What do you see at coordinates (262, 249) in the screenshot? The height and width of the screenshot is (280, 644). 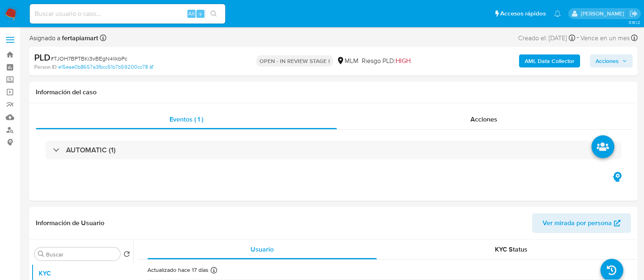 I see `span: Usuario` at bounding box center [262, 249].